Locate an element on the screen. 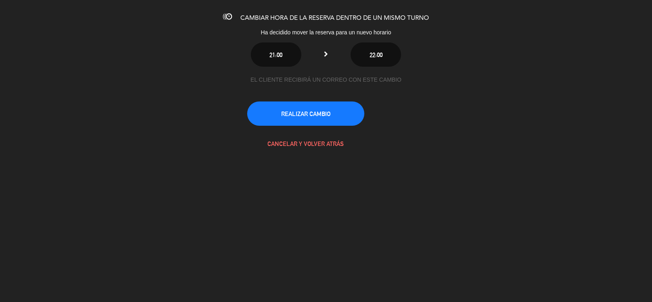  div: Ha decidido mover la reserva para un nuevo horario is located at coordinates (326, 32).